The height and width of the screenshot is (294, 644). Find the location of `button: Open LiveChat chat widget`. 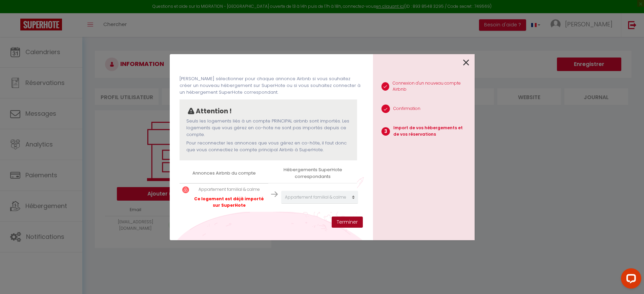

button: Open LiveChat chat widget is located at coordinates (16, 13).